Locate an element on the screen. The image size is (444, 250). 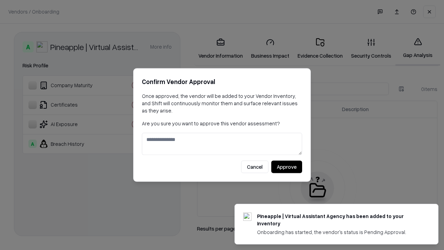
div: Pineapple | Virtual Assistant Agency has been added to your inventory is located at coordinates (339, 220).